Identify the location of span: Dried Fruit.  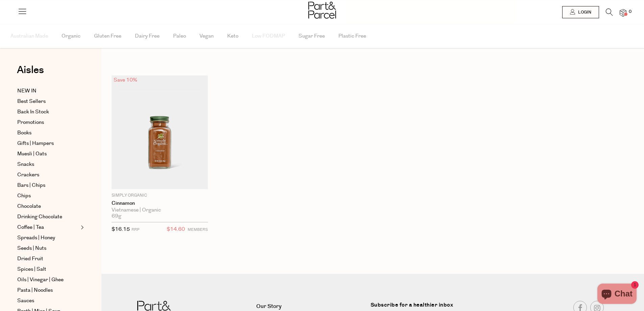
(30, 259).